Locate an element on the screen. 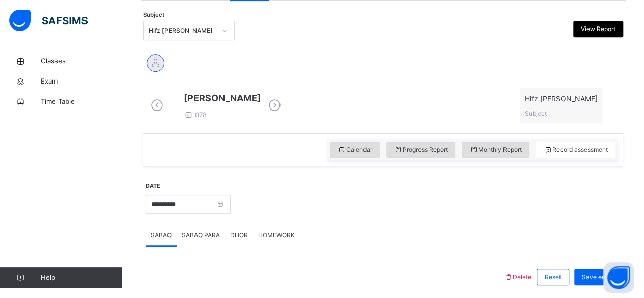 Image resolution: width=644 pixels, height=298 pixels. span: Reset is located at coordinates (554, 277).